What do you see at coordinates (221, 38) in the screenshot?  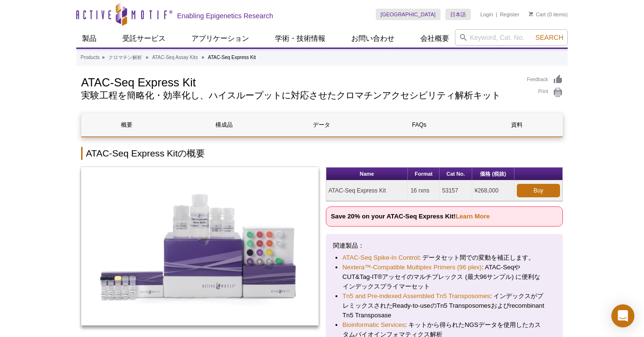 I see `a: アプリケーション` at bounding box center [221, 38].